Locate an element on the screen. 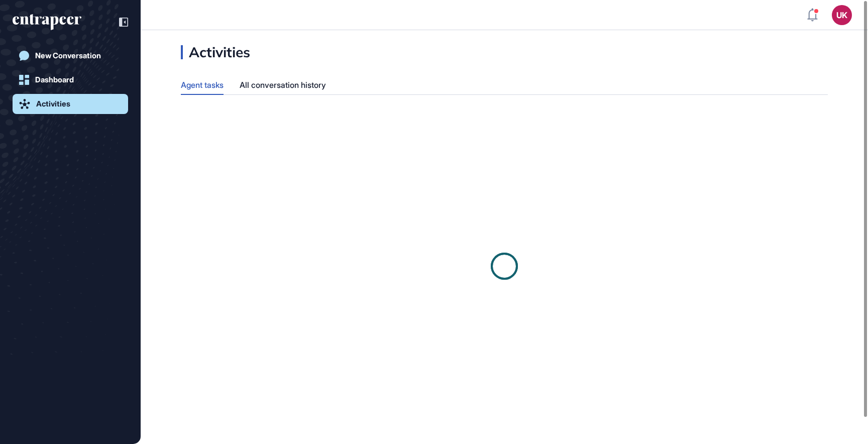 The height and width of the screenshot is (444, 868). div: Agent tasks is located at coordinates (202, 84).